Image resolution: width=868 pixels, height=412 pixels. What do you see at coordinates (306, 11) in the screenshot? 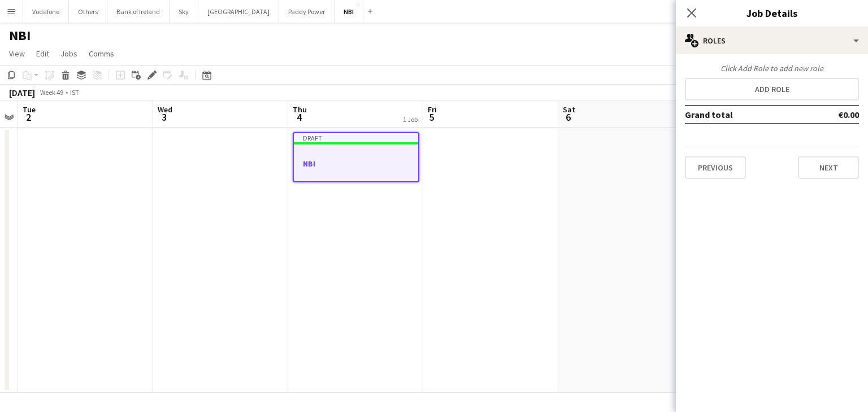
I see `button: Paddy Power` at bounding box center [306, 11].